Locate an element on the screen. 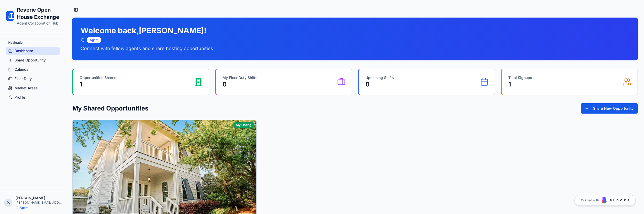  button: Share New Opportunity is located at coordinates (609, 109).